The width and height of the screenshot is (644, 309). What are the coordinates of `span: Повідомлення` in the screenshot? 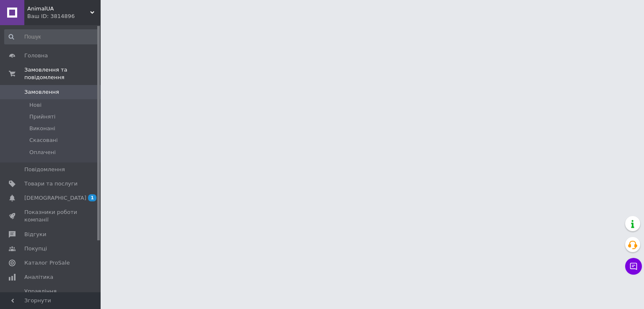 It's located at (45, 169).